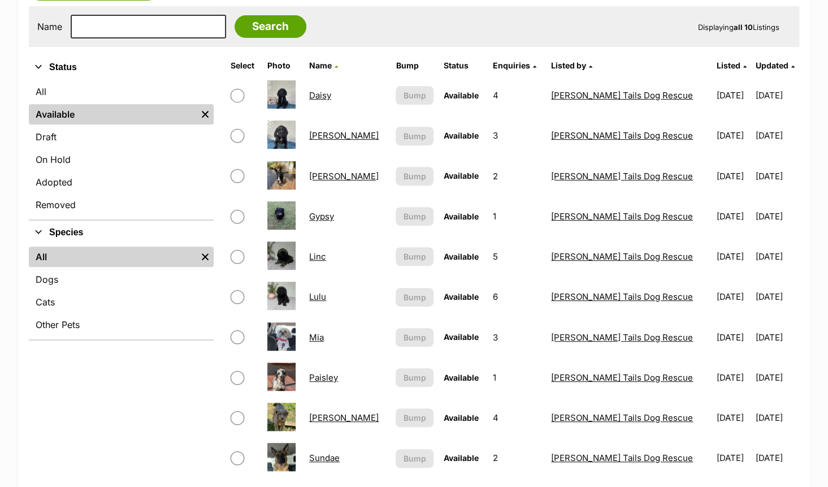  Describe the element at coordinates (121, 292) in the screenshot. I see `div: Species` at that location.